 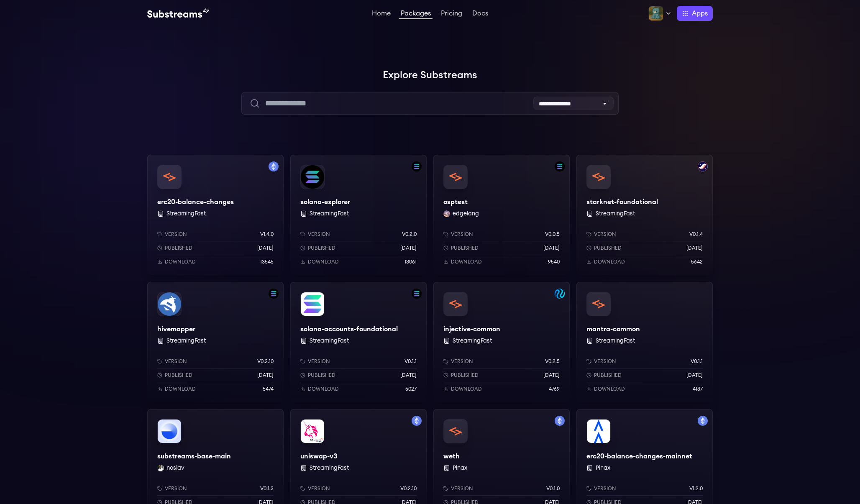 What do you see at coordinates (554, 262) in the screenshot?
I see `p: 9540` at bounding box center [554, 262].